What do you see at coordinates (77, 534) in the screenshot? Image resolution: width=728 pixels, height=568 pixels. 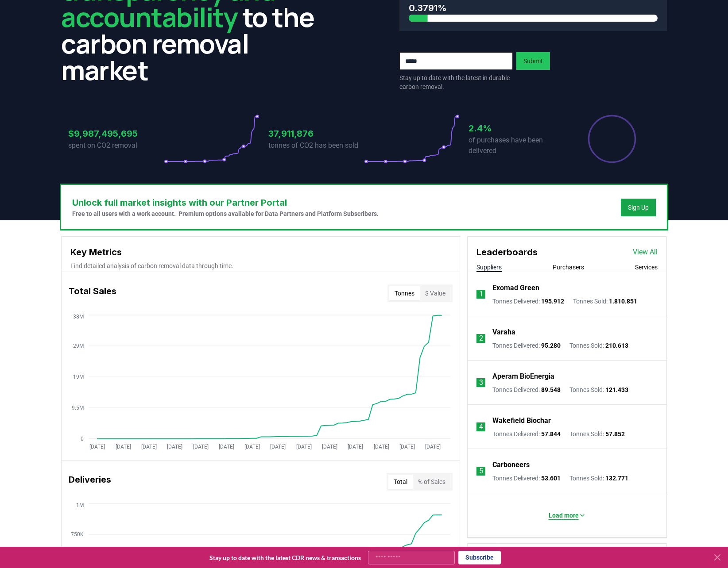 I see `tspan: 750K` at bounding box center [77, 534].